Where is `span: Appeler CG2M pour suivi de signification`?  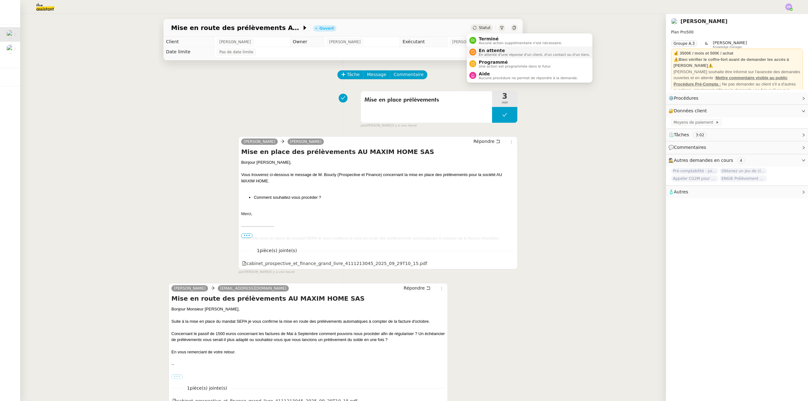 span: Appeler CG2M pour suivi de signification is located at coordinates (695, 179).